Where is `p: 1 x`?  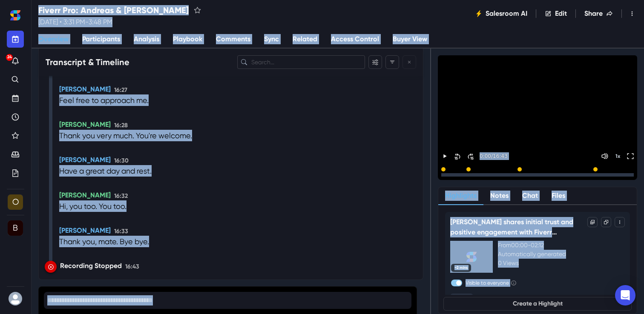
p: 1 x is located at coordinates (618, 156).